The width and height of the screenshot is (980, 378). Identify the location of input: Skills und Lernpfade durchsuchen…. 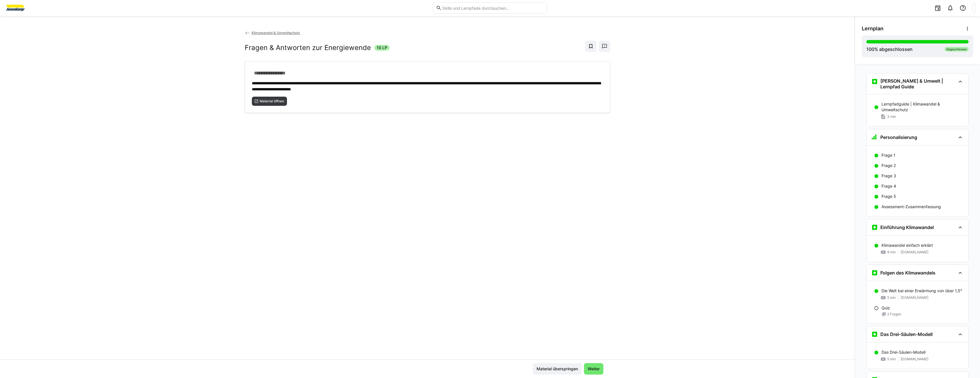
(493, 8).